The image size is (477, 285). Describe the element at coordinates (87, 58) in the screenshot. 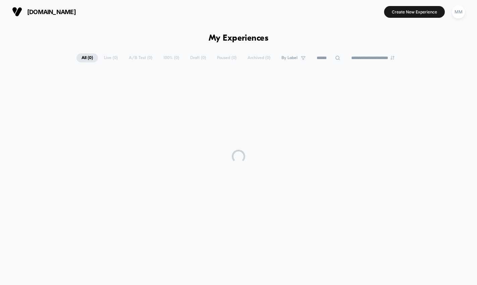

I see `span: All ( 0 )` at that location.